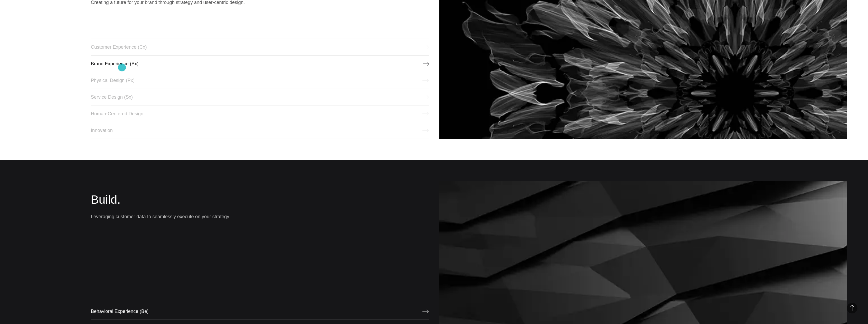 This screenshot has height=324, width=868. Describe the element at coordinates (260, 311) in the screenshot. I see `a: Behavioral Experience (Be)` at that location.